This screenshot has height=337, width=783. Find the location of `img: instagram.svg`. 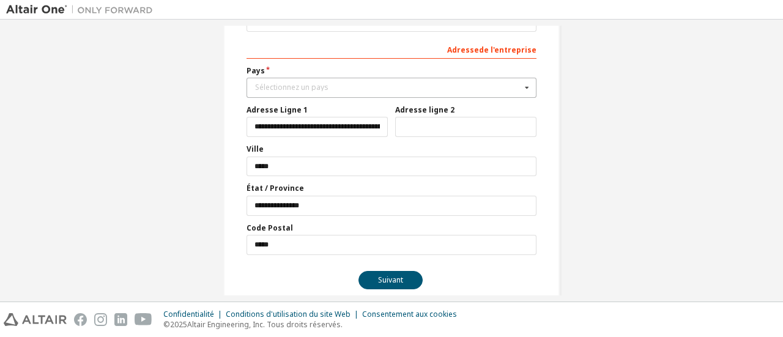

img: instagram.svg is located at coordinates (100, 319).